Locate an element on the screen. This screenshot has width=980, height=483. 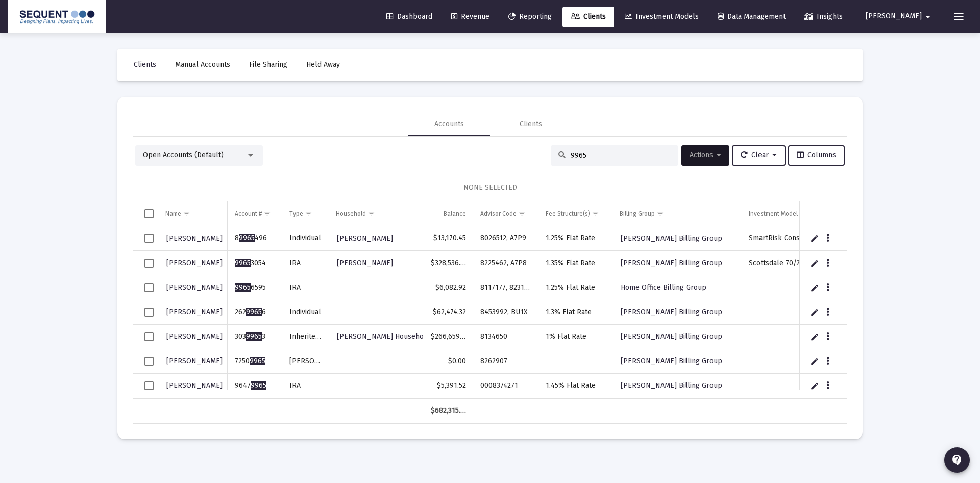
td: Column Balance is located at coordinates (448, 213).